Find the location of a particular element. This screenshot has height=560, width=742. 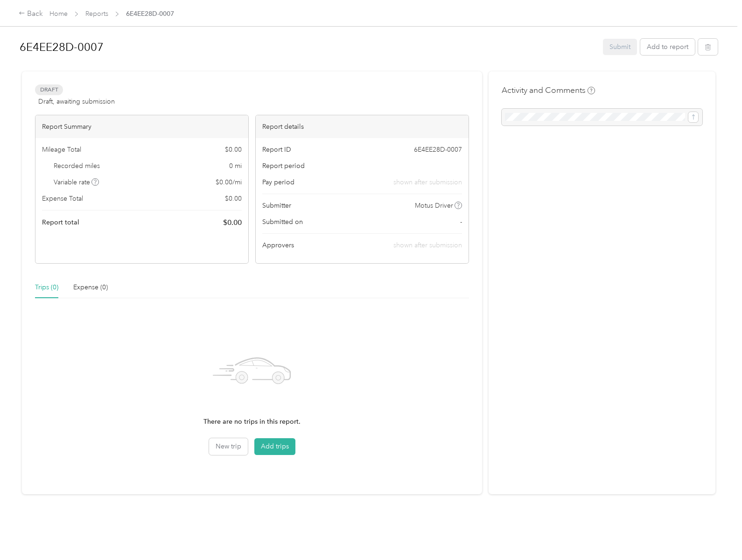

div: Report details is located at coordinates (362, 126).